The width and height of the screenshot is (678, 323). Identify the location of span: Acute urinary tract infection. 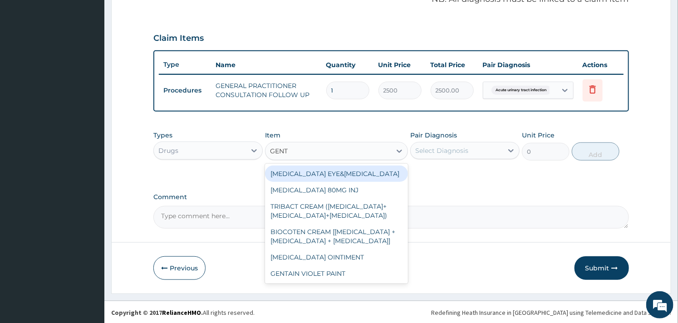
(521, 90).